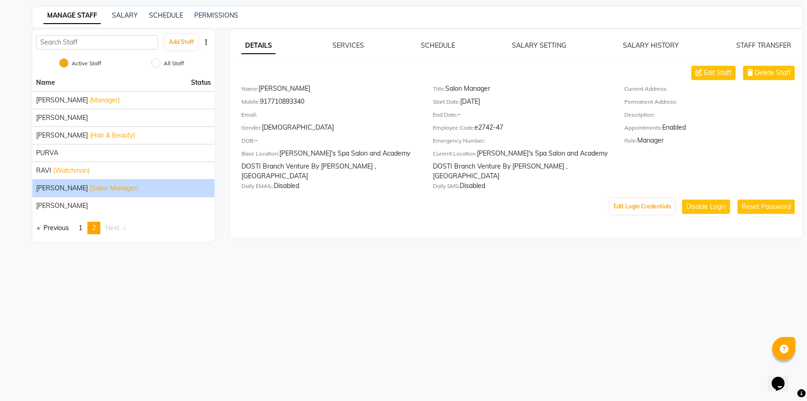  What do you see at coordinates (643, 206) in the screenshot?
I see `button: Edit Login Credentials` at bounding box center [643, 206].